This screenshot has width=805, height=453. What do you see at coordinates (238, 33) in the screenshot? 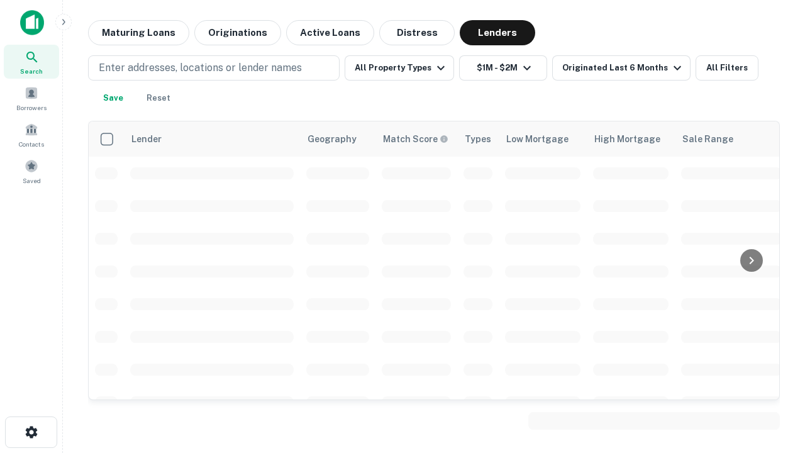
I see `button: Originations` at bounding box center [238, 33].